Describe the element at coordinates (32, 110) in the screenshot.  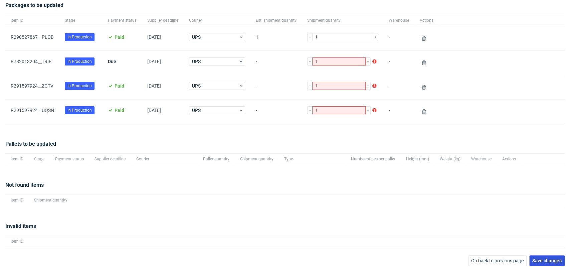
I see `a: R291597924__UQSN` at that location.